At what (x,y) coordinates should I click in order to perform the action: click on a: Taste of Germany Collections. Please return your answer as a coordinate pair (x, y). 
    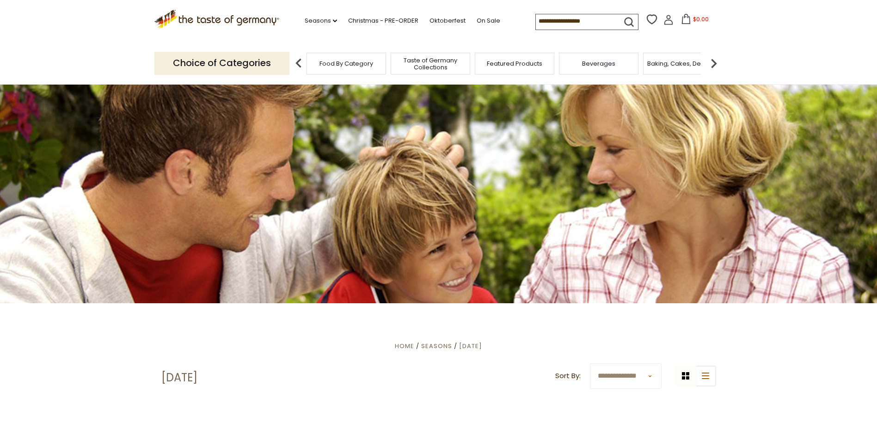
    Looking at the image, I should click on (431, 64).